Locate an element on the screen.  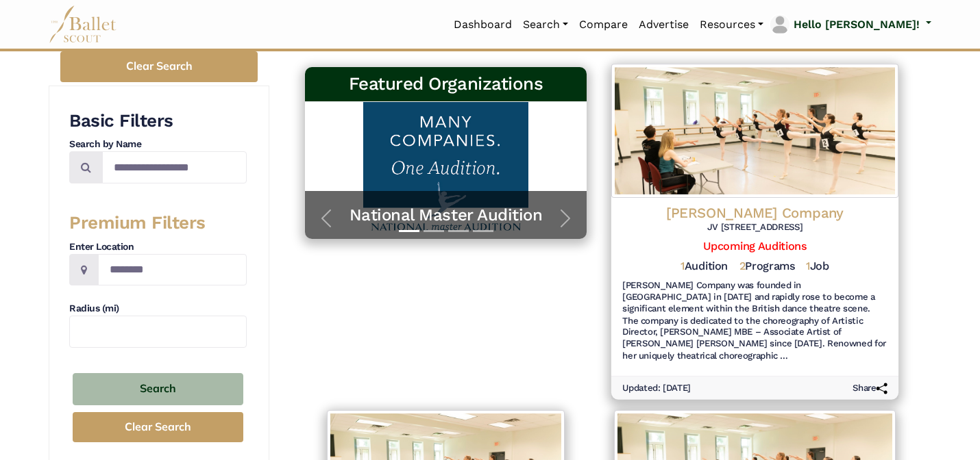
button: Slide 2 is located at coordinates (434, 230).